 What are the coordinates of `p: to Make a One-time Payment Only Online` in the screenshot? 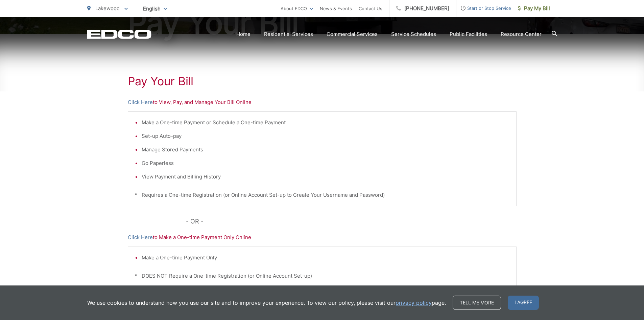 It's located at (323, 237).